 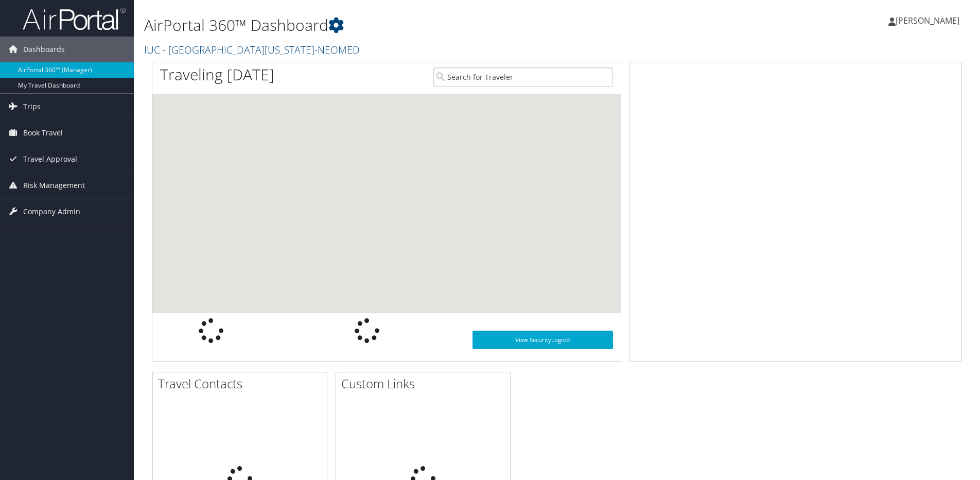 I want to click on h2: Custom Links, so click(x=426, y=384).